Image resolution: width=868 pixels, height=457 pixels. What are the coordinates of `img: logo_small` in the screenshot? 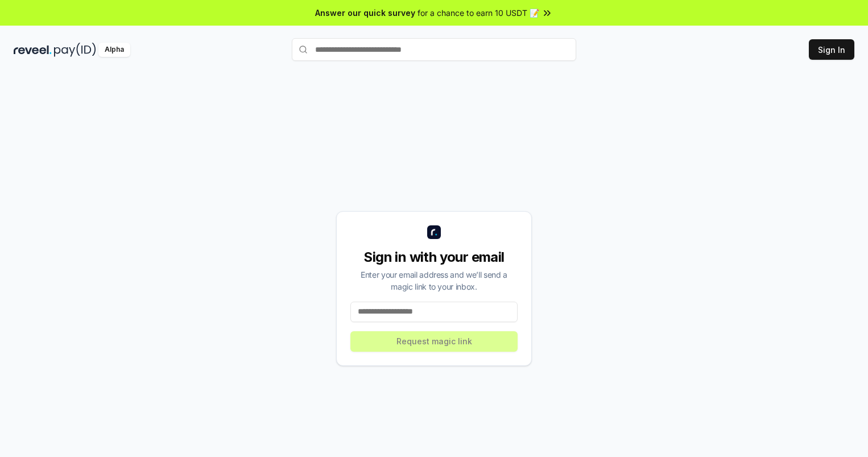 It's located at (434, 232).